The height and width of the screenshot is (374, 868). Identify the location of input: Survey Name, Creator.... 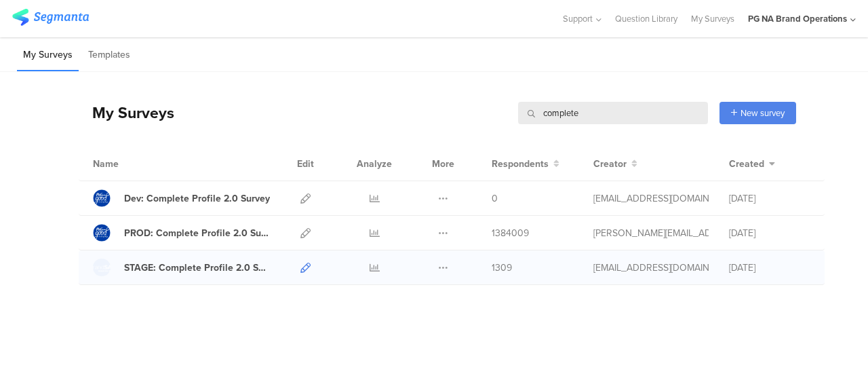
(613, 112).